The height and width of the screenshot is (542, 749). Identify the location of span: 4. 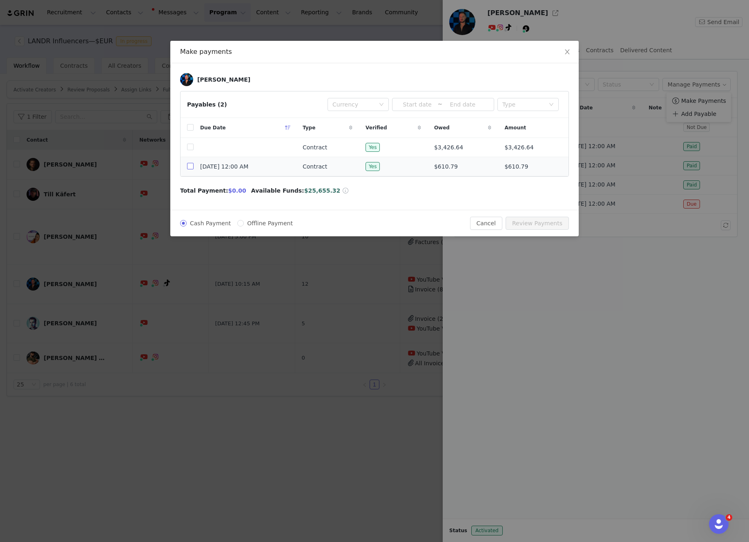
(729, 518).